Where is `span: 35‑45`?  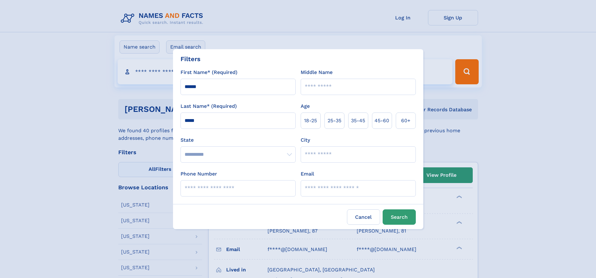 span: 35‑45 is located at coordinates (358, 120).